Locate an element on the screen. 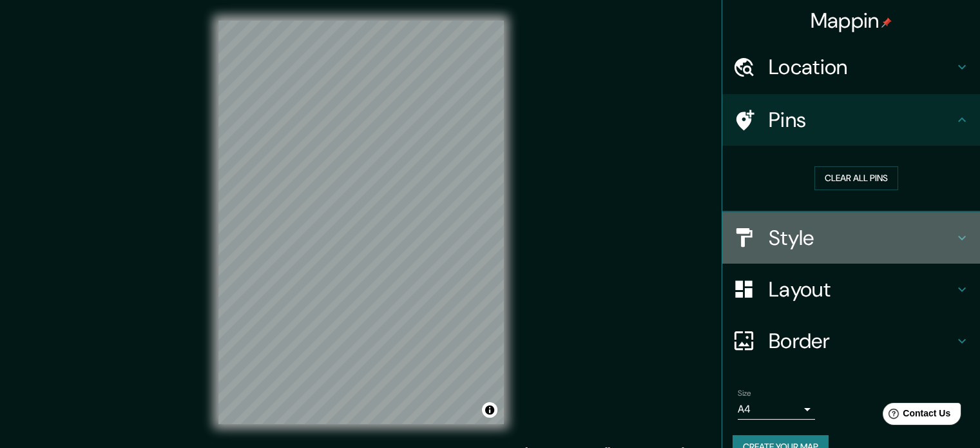 Image resolution: width=980 pixels, height=448 pixels. button: Toggle attribution is located at coordinates (490, 410).